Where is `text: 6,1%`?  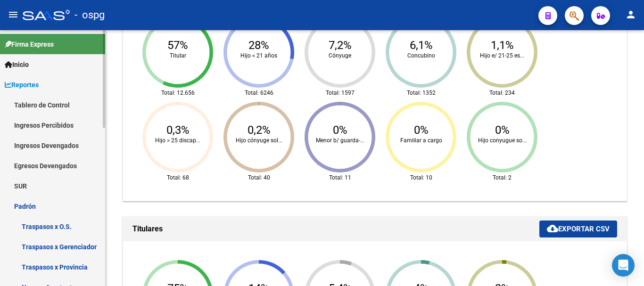
text: 6,1% is located at coordinates (421, 45).